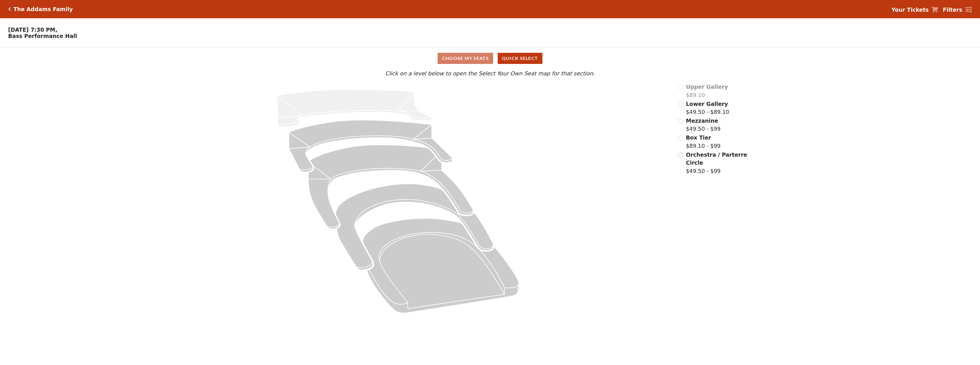 The height and width of the screenshot is (365, 980). What do you see at coordinates (952, 10) in the screenshot?
I see `strong: Filters` at bounding box center [952, 10].